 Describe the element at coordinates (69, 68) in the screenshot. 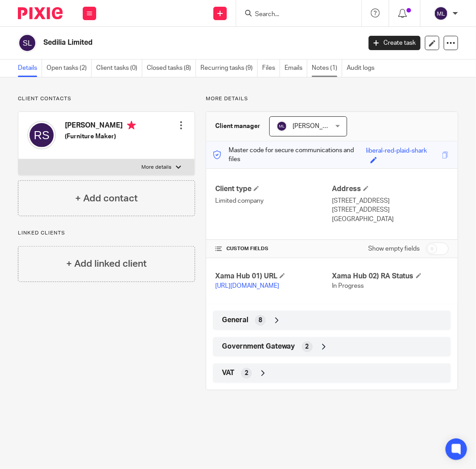

I see `a: Open tasks (2)` at that location.